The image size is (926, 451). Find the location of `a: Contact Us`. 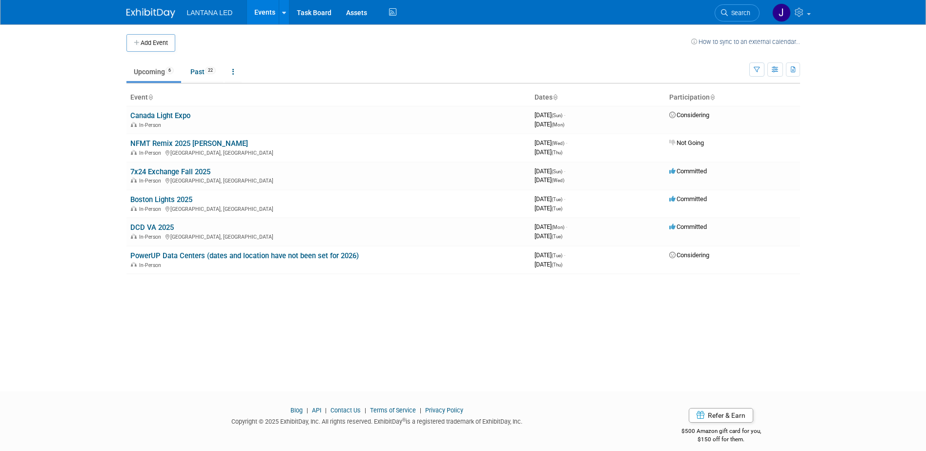

a: Contact Us is located at coordinates (345, 410).